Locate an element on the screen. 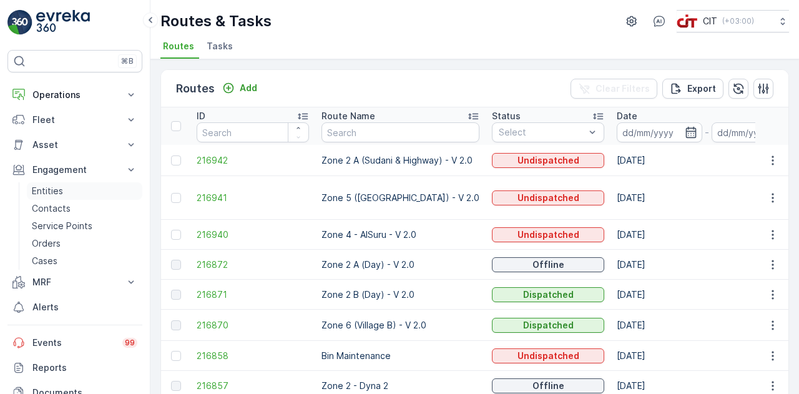 This screenshot has height=394, width=799. p: 99 is located at coordinates (130, 343).